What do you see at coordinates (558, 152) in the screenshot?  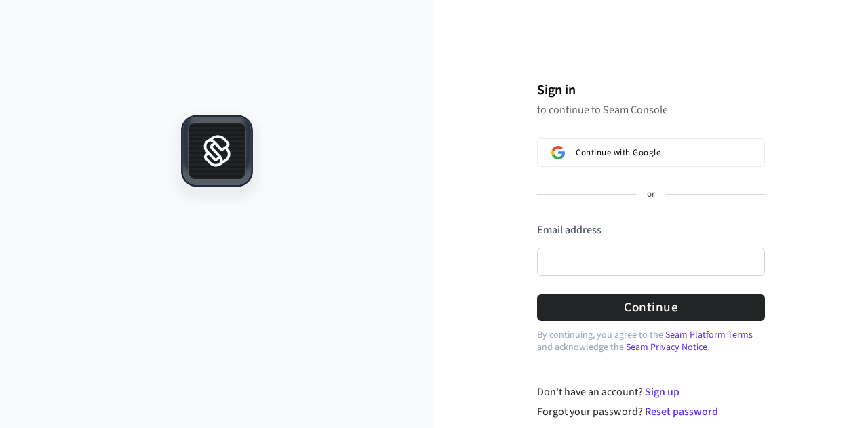 I see `img: Sign in with Google` at bounding box center [558, 152].